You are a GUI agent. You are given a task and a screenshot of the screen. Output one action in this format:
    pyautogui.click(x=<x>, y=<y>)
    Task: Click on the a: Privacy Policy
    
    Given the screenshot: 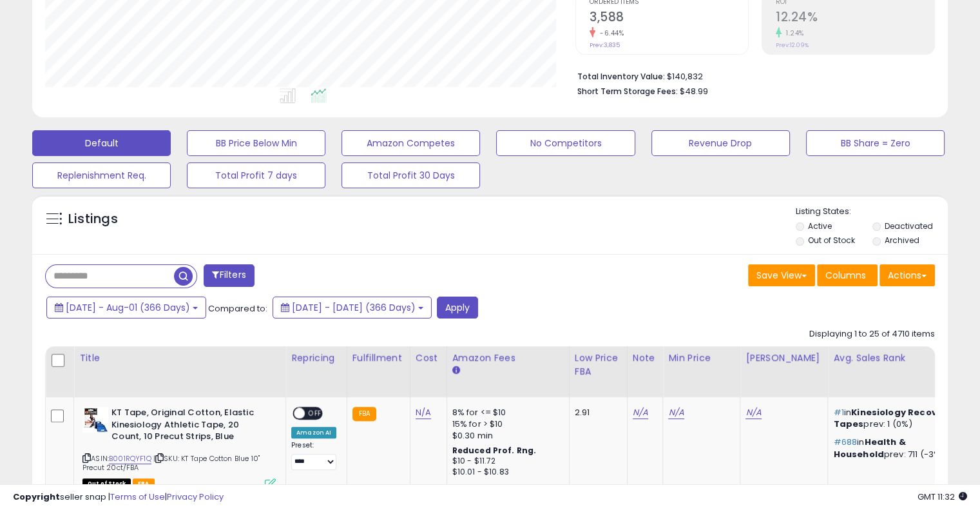 What is the action you would take?
    pyautogui.click(x=195, y=497)
    